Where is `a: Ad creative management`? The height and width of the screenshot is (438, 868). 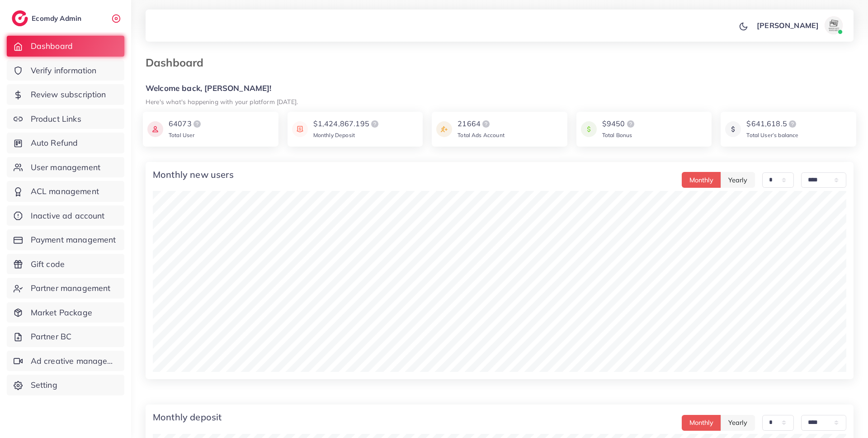 a: Ad creative management is located at coordinates (66, 361).